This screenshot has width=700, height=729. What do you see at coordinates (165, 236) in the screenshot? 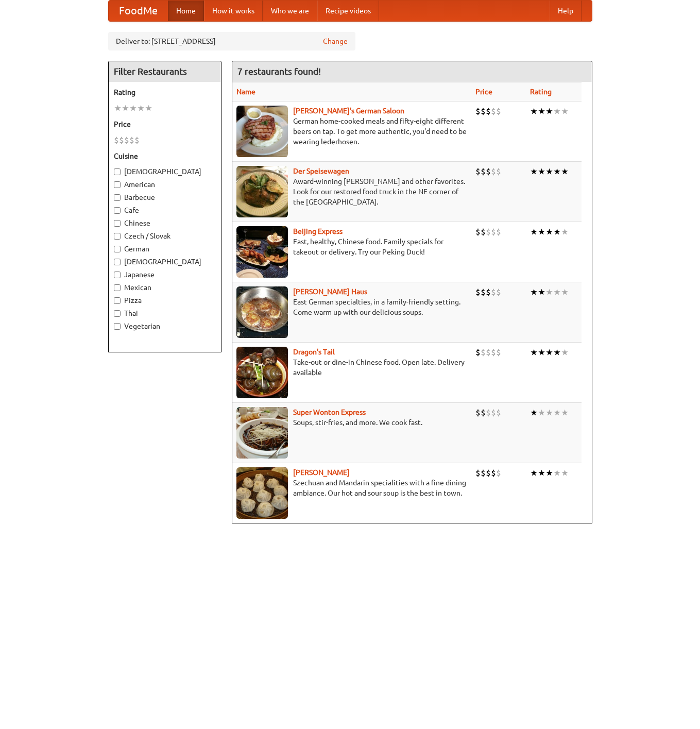
I see `label: Czech / Slovak` at bounding box center [165, 236].